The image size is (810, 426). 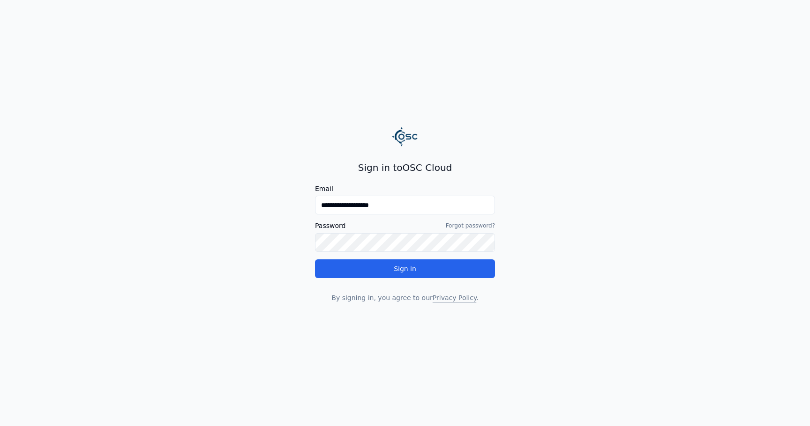 What do you see at coordinates (405, 189) in the screenshot?
I see `label: Email` at bounding box center [405, 189].